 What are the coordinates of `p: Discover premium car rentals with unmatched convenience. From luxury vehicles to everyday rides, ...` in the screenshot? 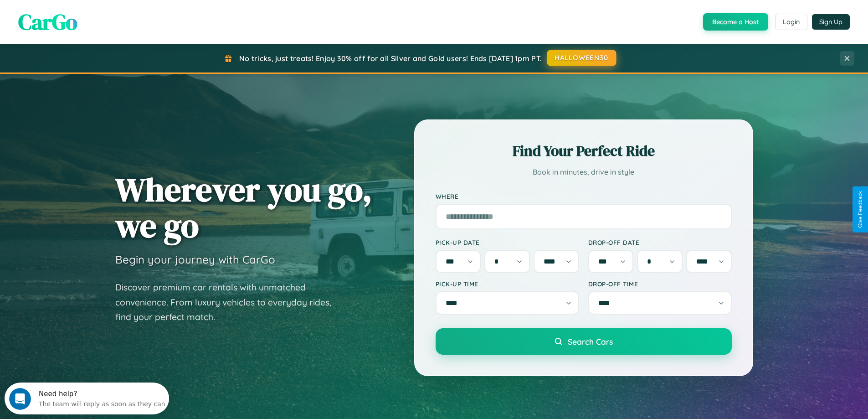 It's located at (229, 302).